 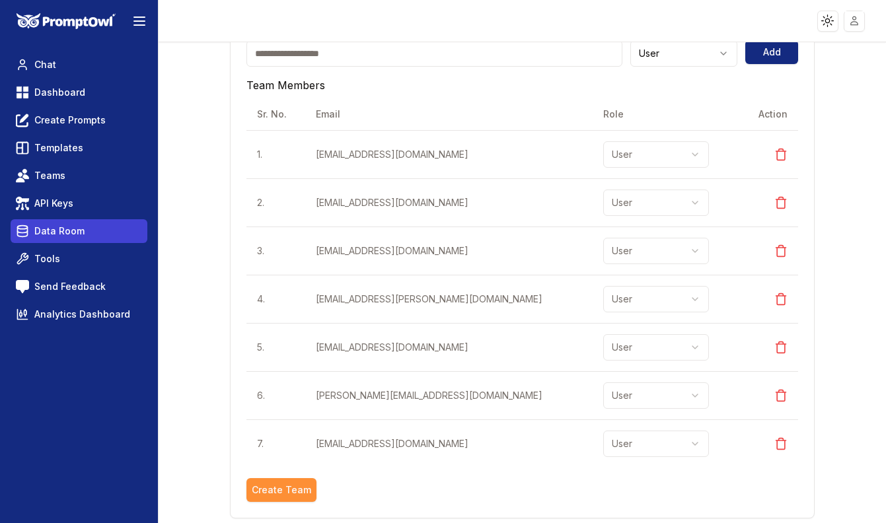 What do you see at coordinates (276, 299) in the screenshot?
I see `td: 4 .` at bounding box center [276, 299].